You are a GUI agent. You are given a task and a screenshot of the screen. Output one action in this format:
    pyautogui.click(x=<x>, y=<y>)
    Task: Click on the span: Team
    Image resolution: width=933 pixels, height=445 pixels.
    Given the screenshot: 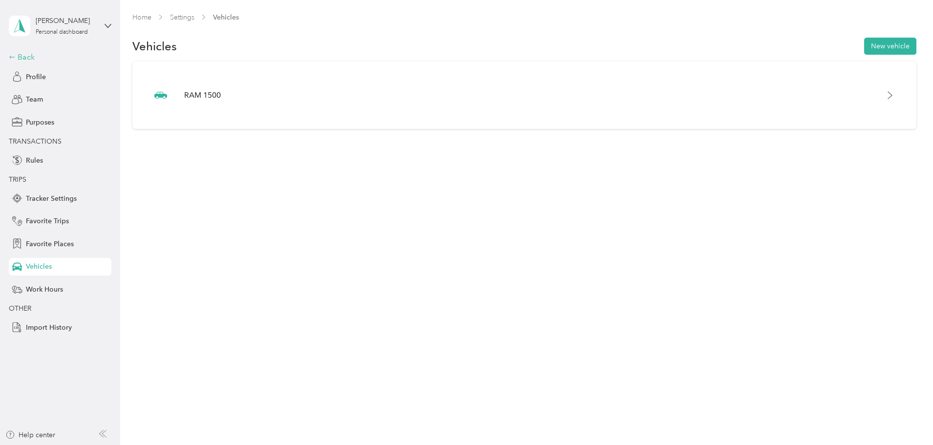 What is the action you would take?
    pyautogui.click(x=34, y=99)
    